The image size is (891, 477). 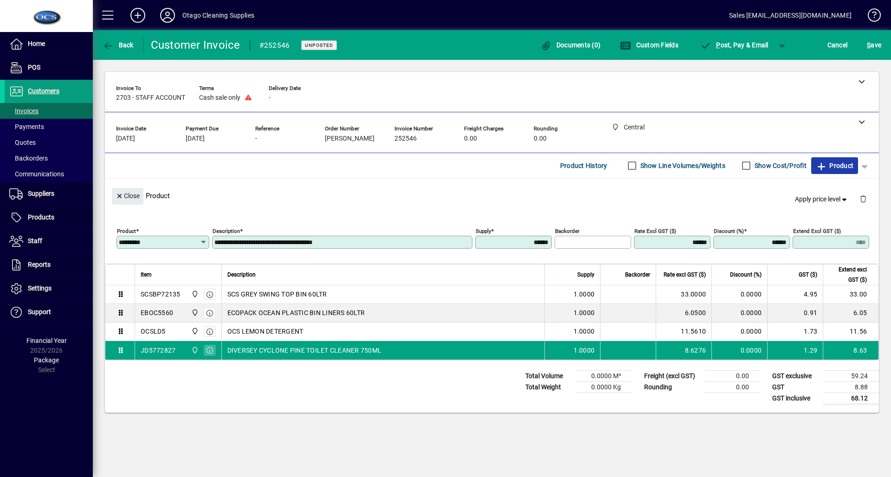 I want to click on td: 59.24, so click(x=851, y=376).